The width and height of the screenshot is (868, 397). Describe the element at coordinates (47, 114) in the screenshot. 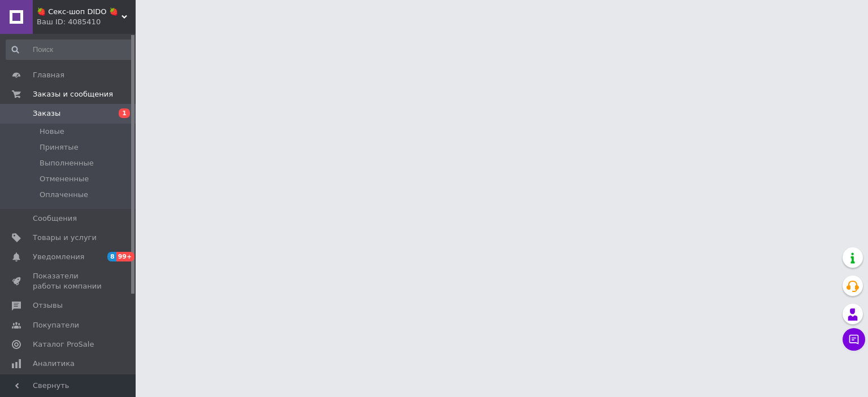

I see `span: Заказы` at that location.